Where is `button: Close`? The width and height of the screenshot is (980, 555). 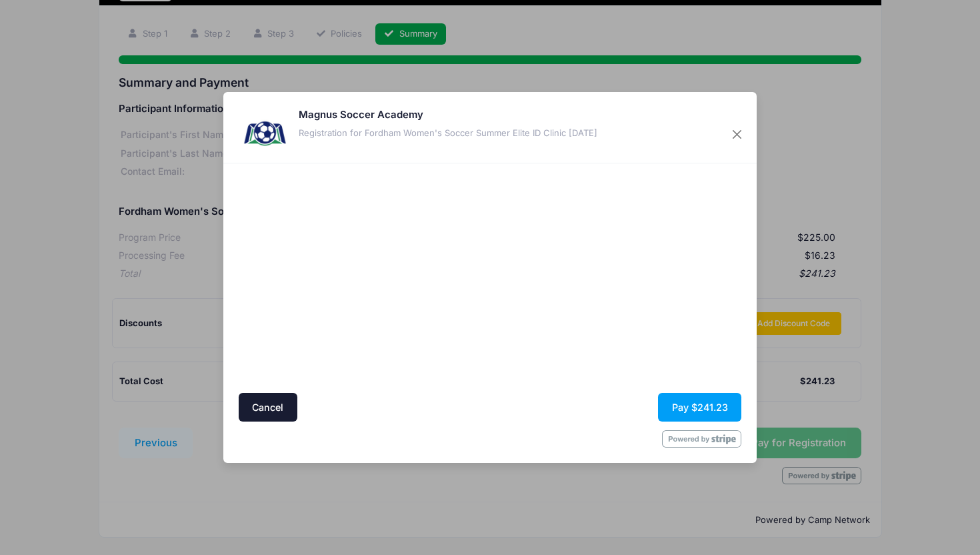 button: Close is located at coordinates (738, 134).